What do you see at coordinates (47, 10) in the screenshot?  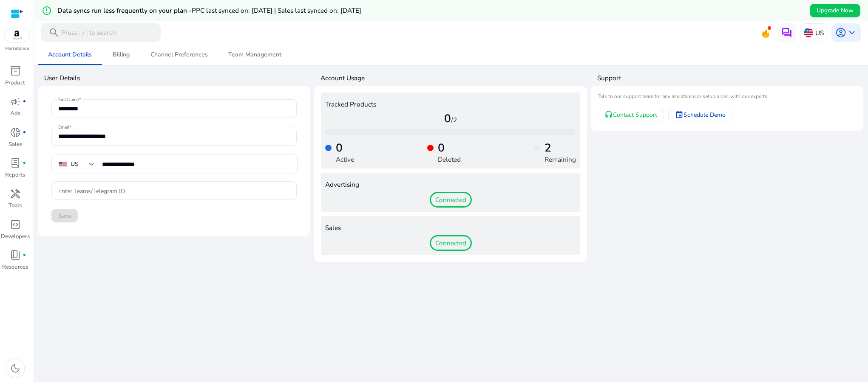 I see `mat-icon: error_outline` at bounding box center [47, 10].